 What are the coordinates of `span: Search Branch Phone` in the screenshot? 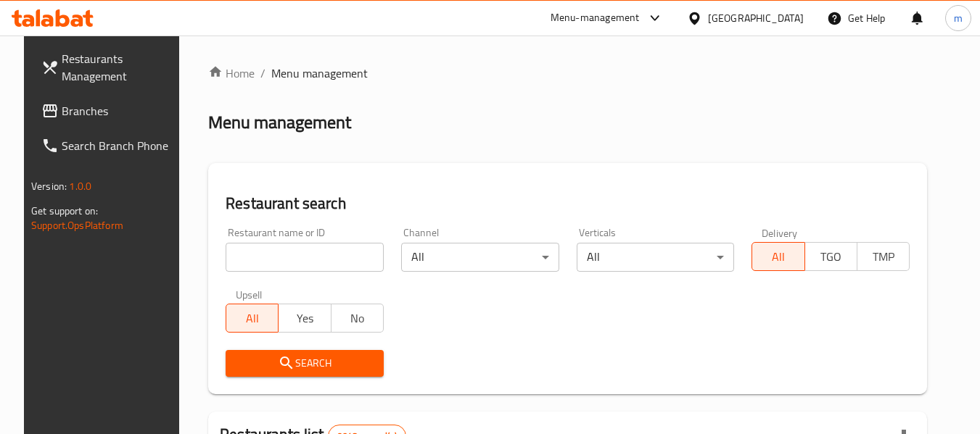 It's located at (119, 146).